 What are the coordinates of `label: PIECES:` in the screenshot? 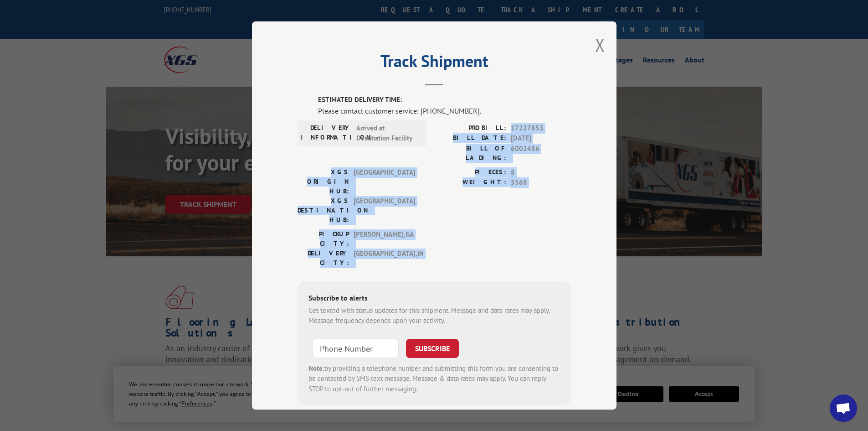 It's located at (470, 172).